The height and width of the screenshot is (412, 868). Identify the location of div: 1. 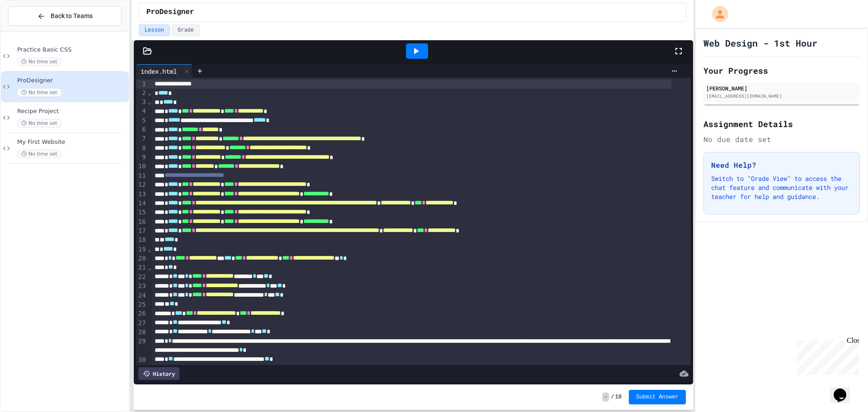
(142, 84).